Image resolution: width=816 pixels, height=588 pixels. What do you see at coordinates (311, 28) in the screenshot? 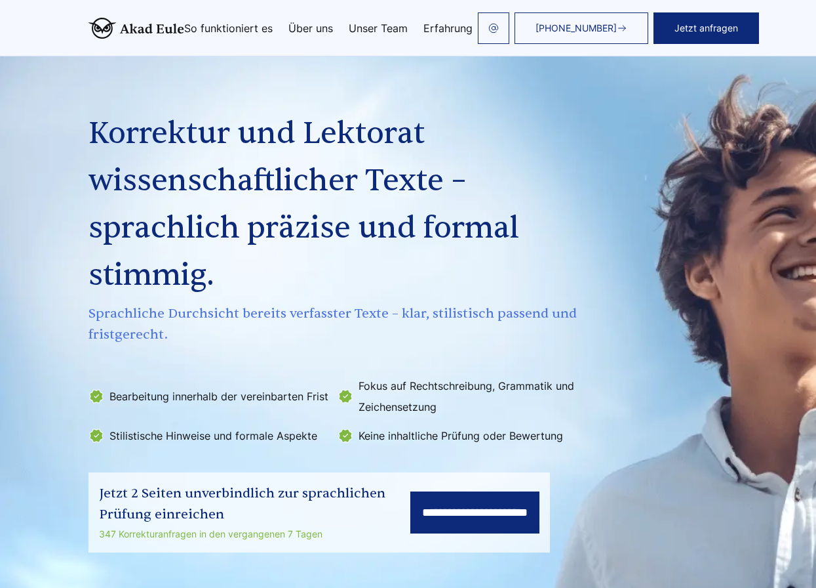
I see `a: Über uns` at bounding box center [311, 28].